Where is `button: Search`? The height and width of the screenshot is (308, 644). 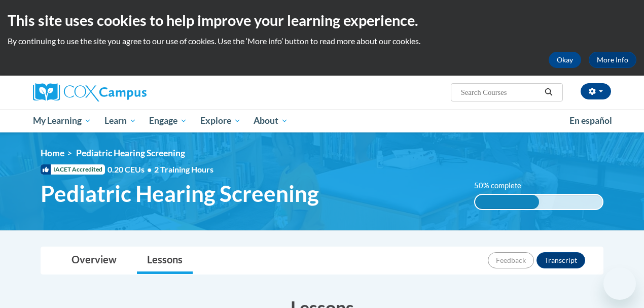
button: Search is located at coordinates (549, 93).